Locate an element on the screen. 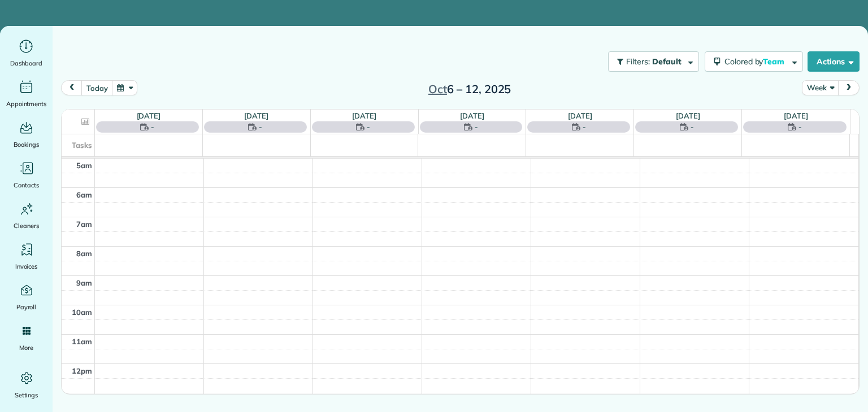  button: Colored byTeam is located at coordinates (754, 61).